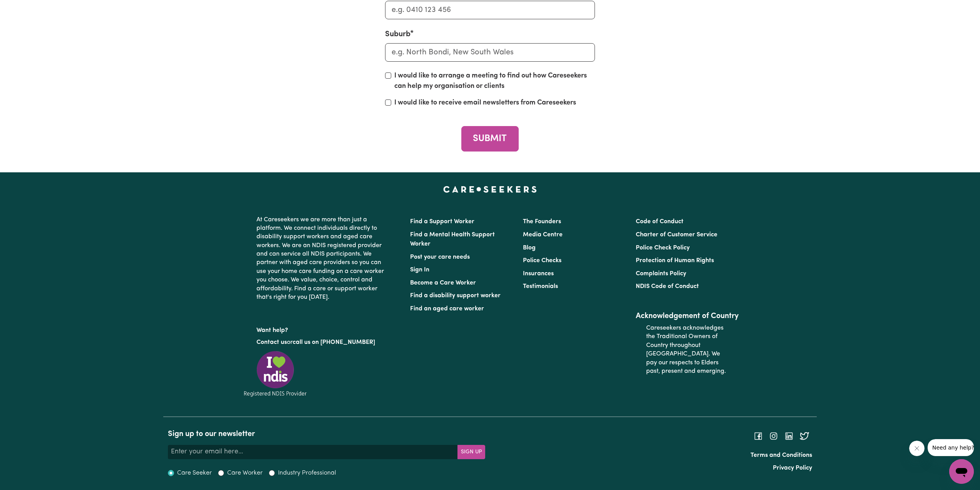  I want to click on h2: Acknowledgement of Country, so click(688, 316).